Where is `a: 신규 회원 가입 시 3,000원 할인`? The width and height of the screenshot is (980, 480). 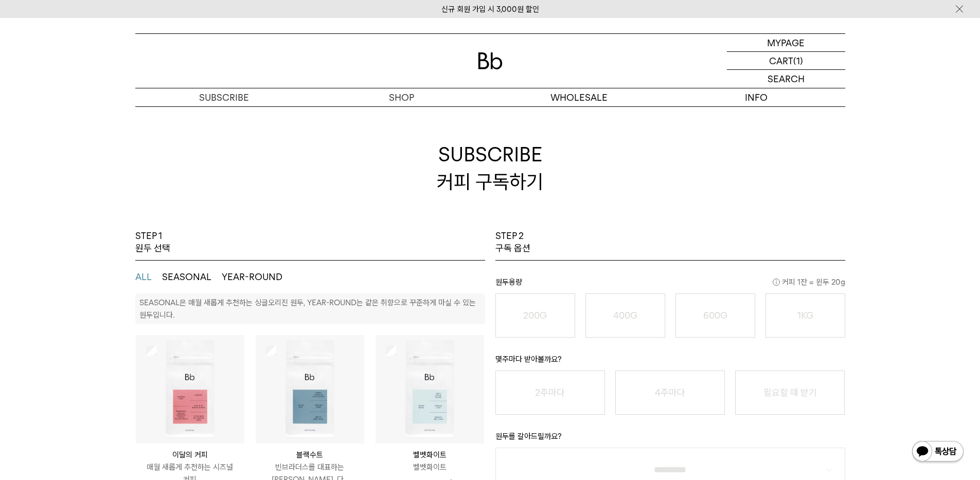
a: 신규 회원 가입 시 3,000원 할인 is located at coordinates (491, 9).